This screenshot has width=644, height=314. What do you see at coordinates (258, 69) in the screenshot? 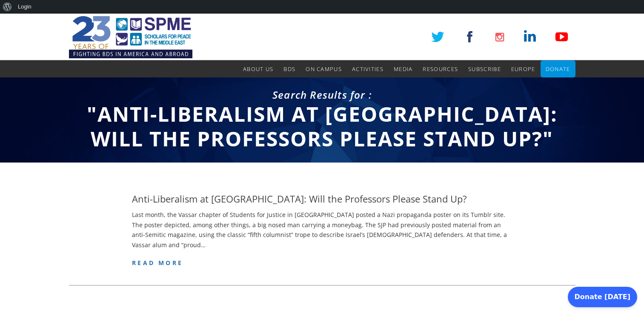
I see `a: About Us` at bounding box center [258, 69].